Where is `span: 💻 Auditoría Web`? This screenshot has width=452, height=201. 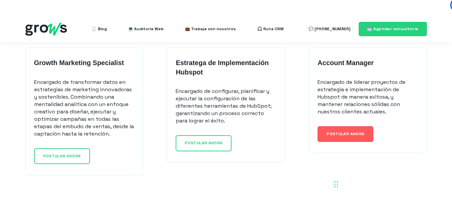
span: 💻 Auditoría Web is located at coordinates (146, 29).